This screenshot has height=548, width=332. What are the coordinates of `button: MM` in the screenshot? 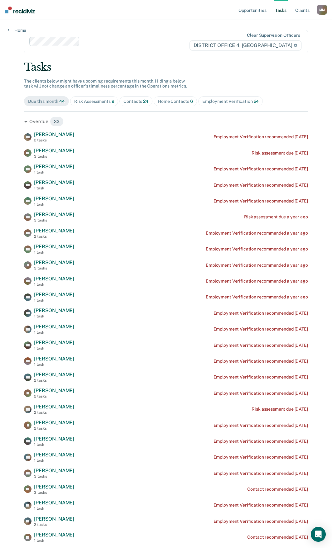 It's located at (322, 10).